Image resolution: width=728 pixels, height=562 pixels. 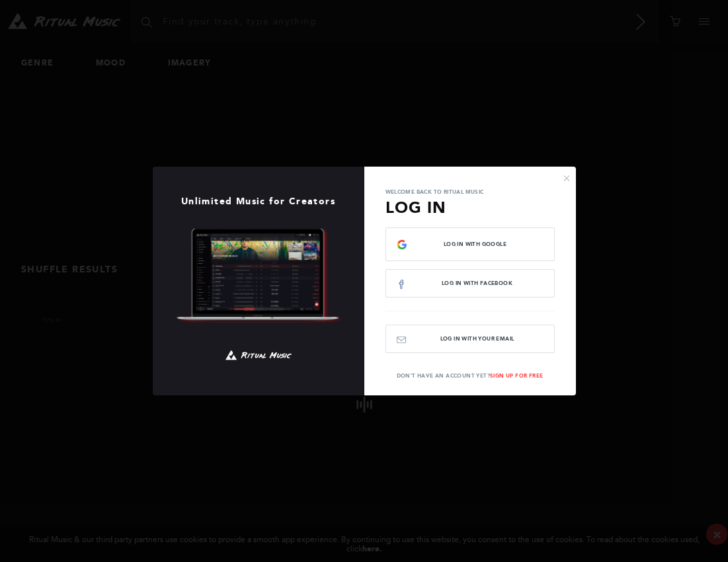 What do you see at coordinates (470, 208) in the screenshot?
I see `h3: Log In` at bounding box center [470, 208].